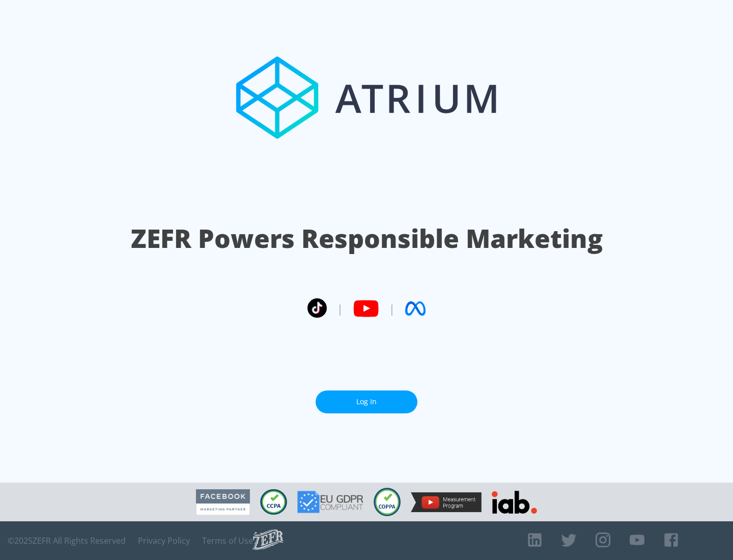  I want to click on img: Facebook Marketing Partner, so click(223, 502).